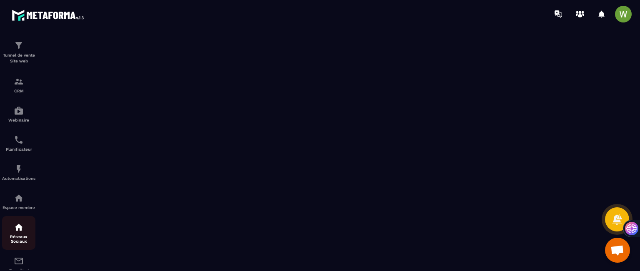  I want to click on p: Automatisations, so click(19, 178).